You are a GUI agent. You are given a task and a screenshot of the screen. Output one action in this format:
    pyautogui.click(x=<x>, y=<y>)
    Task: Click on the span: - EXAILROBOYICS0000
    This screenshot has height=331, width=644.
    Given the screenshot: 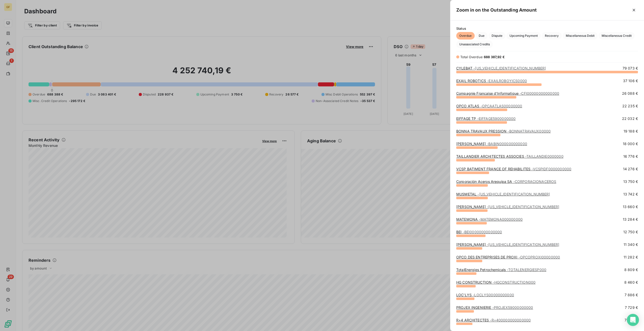 What is the action you would take?
    pyautogui.click(x=507, y=81)
    